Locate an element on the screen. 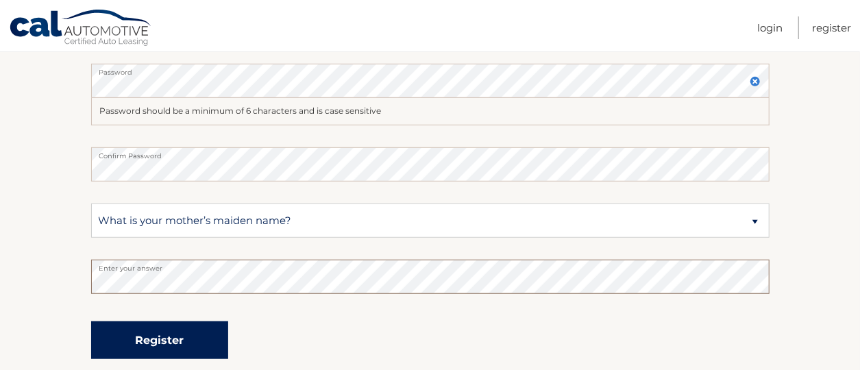 The image size is (860, 370). div: Password should be a minimum of 6 characters and is case sensitive is located at coordinates (430, 112).